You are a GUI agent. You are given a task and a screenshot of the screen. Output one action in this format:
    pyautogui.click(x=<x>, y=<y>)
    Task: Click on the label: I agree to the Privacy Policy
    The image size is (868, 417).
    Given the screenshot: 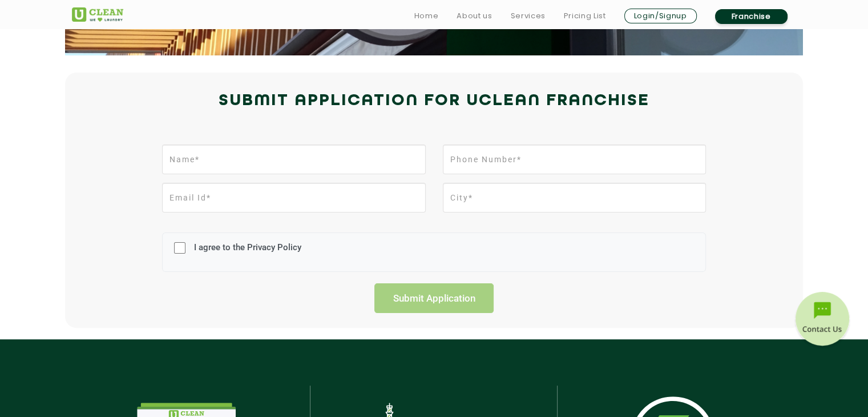 What is the action you would take?
    pyautogui.click(x=246, y=252)
    